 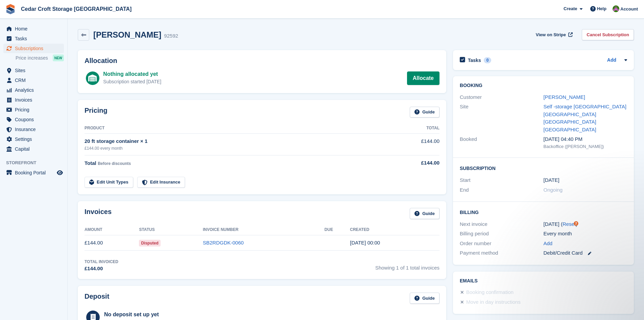 What do you see at coordinates (111, 230) in the screenshot?
I see `th: Amount` at bounding box center [111, 230].